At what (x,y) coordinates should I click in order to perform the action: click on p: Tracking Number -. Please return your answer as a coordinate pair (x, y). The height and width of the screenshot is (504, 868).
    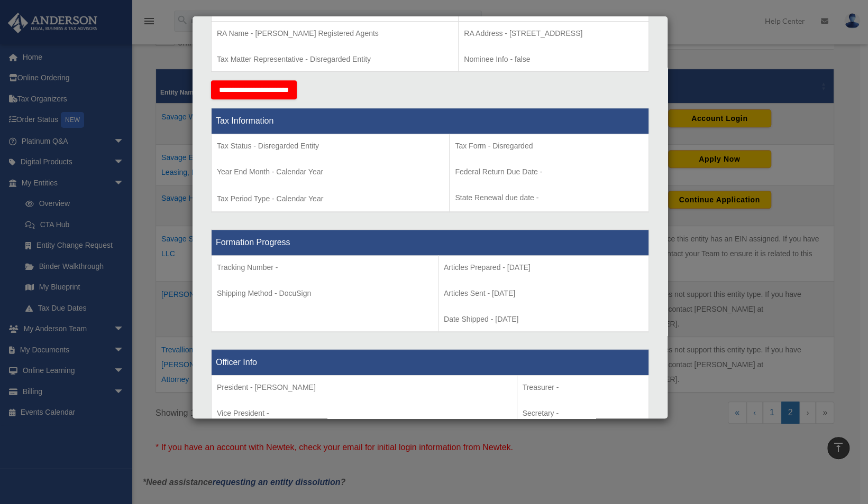
    Looking at the image, I should click on (325, 268).